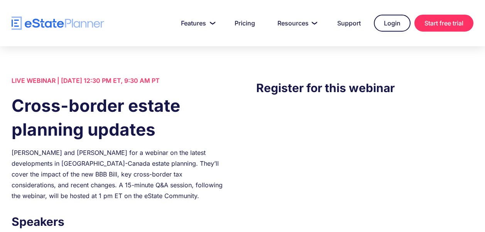 This screenshot has width=485, height=232. I want to click on a: Support, so click(349, 23).